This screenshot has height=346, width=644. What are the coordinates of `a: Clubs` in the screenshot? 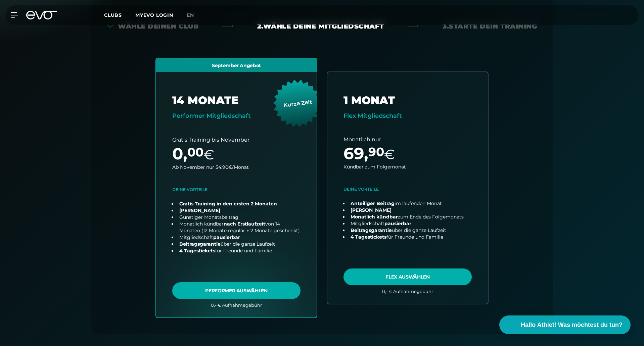 It's located at (119, 15).